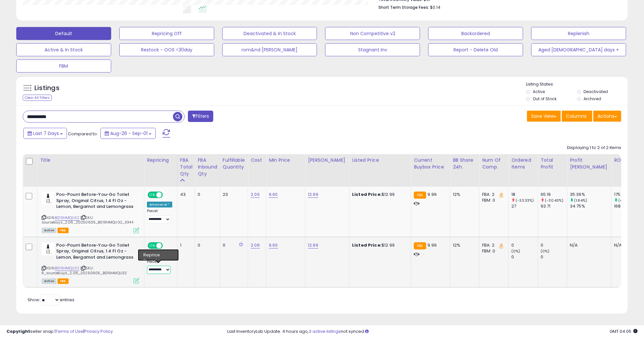 Image resolution: width=644 pixels, height=338 pixels. What do you see at coordinates (98, 331) in the screenshot?
I see `a: Privacy Policy` at bounding box center [98, 331].